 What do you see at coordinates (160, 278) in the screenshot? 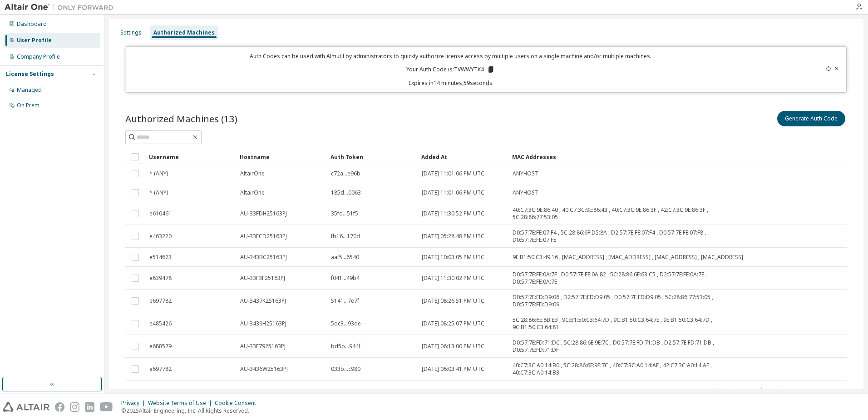
I see `span: e639478` at bounding box center [160, 278].